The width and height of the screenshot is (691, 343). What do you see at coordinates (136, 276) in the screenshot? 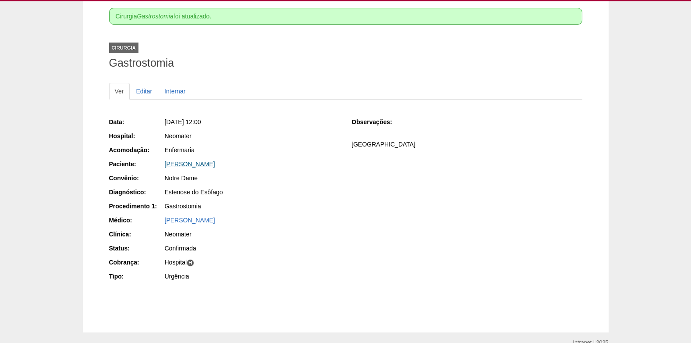
I see `div: Tipo:` at bounding box center [136, 276].